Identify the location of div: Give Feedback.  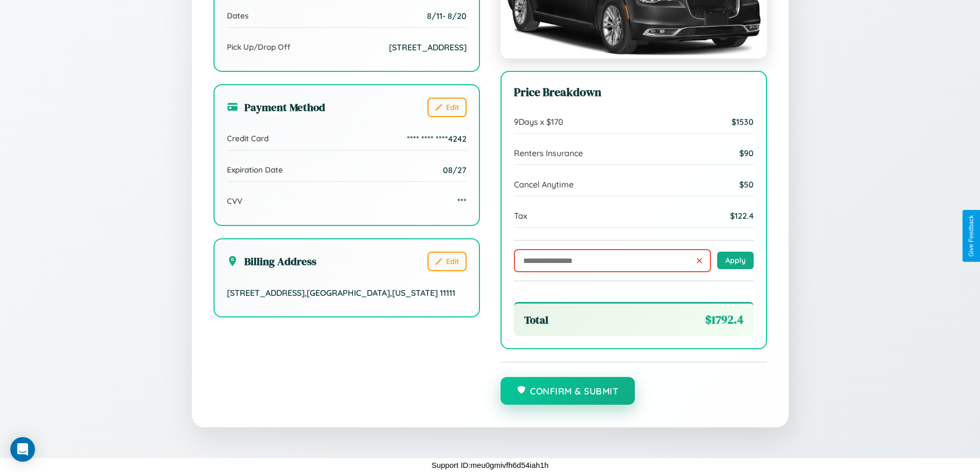
(971, 236).